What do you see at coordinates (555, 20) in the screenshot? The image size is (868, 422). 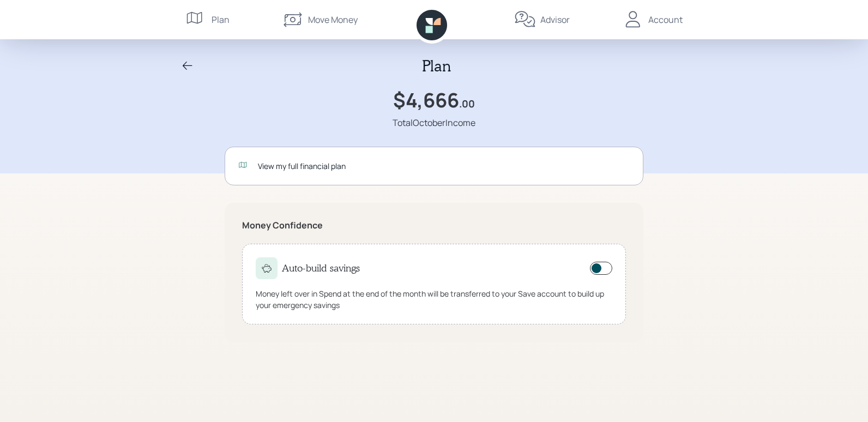 I see `div: Advisor` at bounding box center [555, 20].